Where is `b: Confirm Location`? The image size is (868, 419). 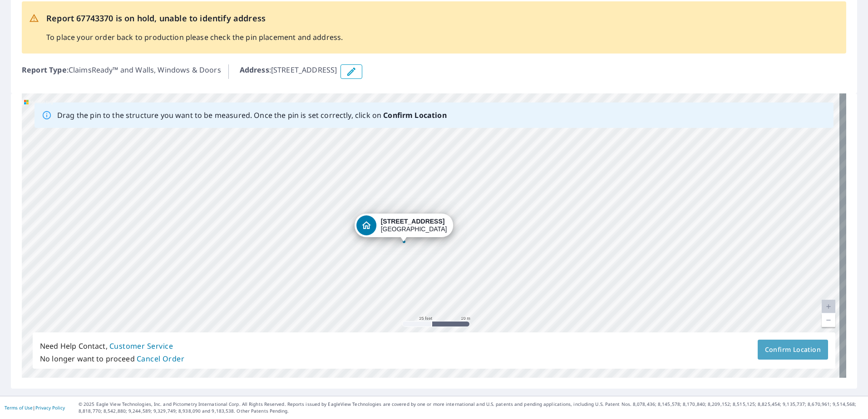 b: Confirm Location is located at coordinates (414, 115).